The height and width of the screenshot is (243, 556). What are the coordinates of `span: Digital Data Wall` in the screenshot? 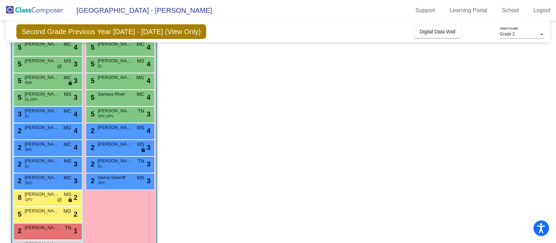 It's located at (437, 32).